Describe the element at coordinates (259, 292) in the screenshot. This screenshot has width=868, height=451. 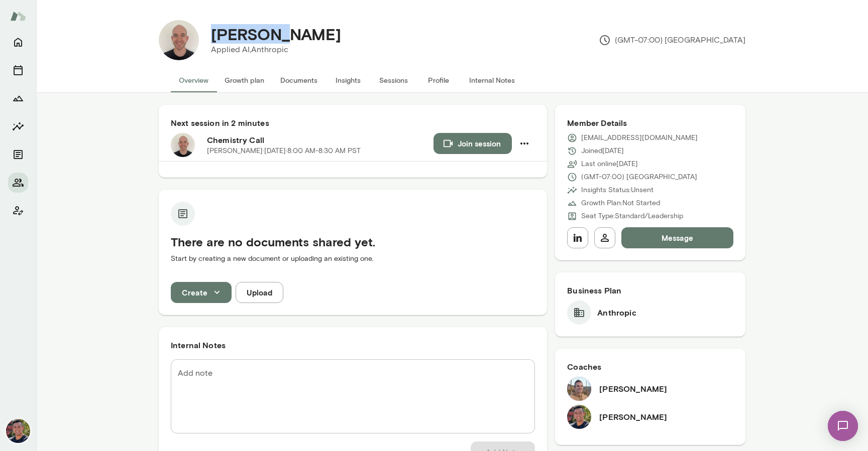
I see `button: Upload` at that location.